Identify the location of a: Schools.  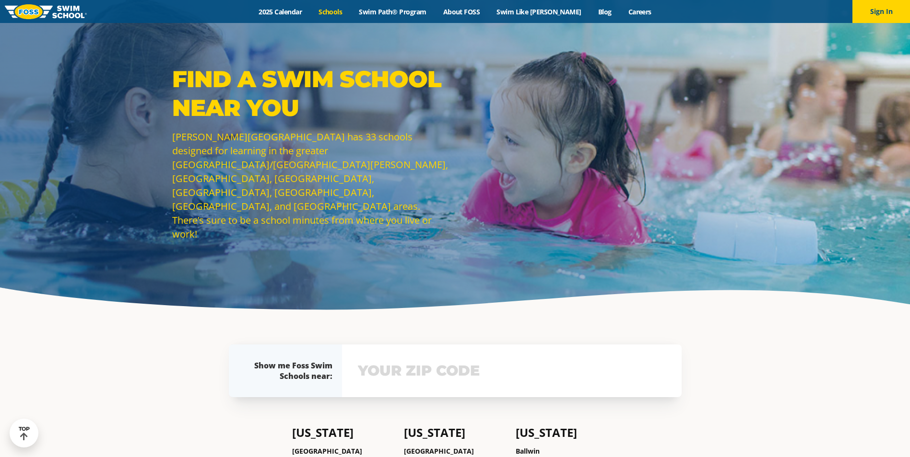
(330, 12).